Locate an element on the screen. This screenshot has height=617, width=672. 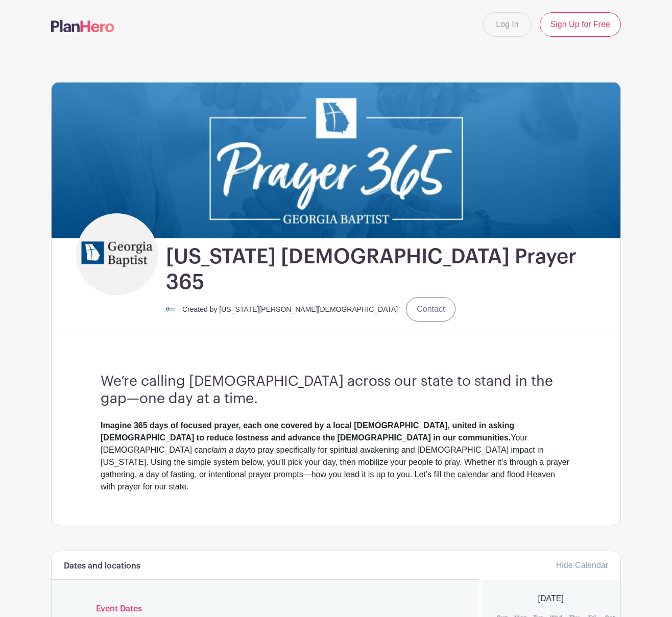
em: claim a day is located at coordinates (228, 450).